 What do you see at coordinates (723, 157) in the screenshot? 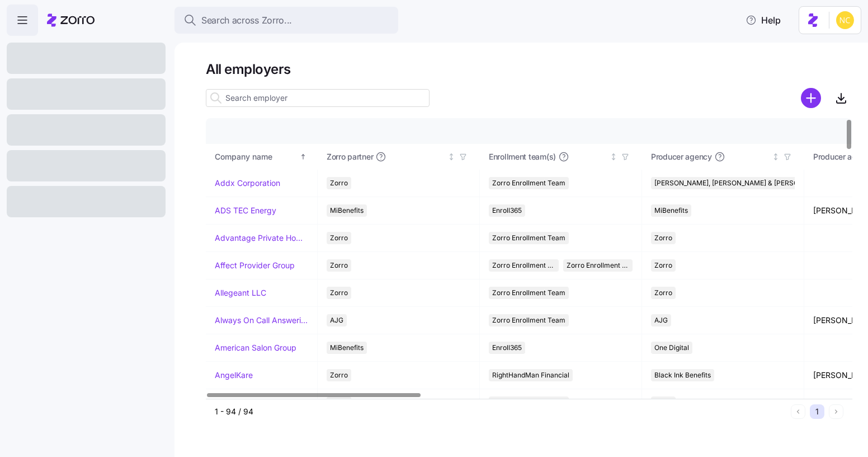
I see `th: Producer agencyNot sorted` at bounding box center [723, 157].